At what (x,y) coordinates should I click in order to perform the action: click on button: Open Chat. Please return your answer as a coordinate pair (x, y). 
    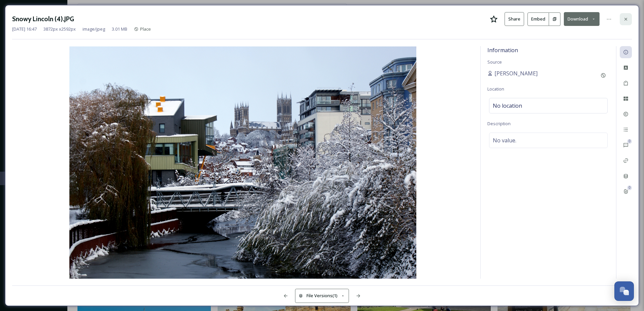
    Looking at the image, I should click on (624, 291).